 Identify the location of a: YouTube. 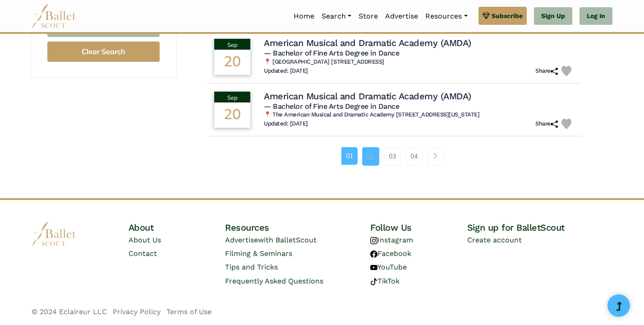
(388, 267).